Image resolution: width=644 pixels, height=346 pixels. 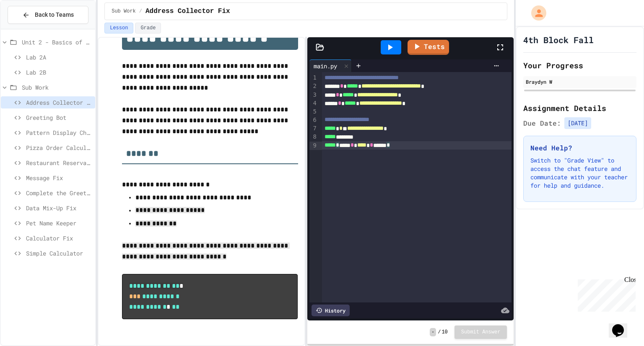 What do you see at coordinates (59, 118) in the screenshot?
I see `span: Greeting Bot` at bounding box center [59, 118].